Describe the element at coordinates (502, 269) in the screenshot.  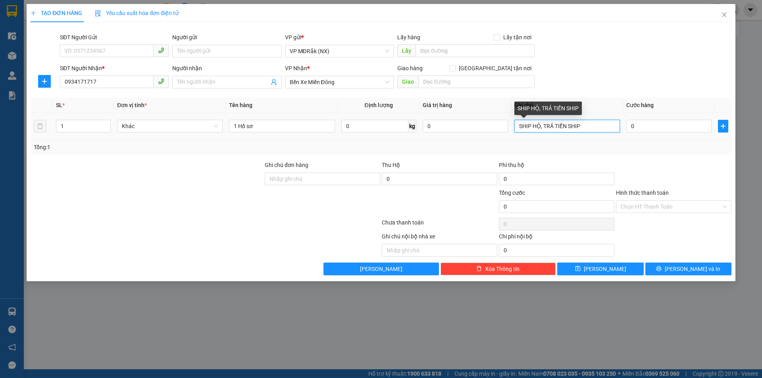
I see `span: Xóa Thông tin` at that location.